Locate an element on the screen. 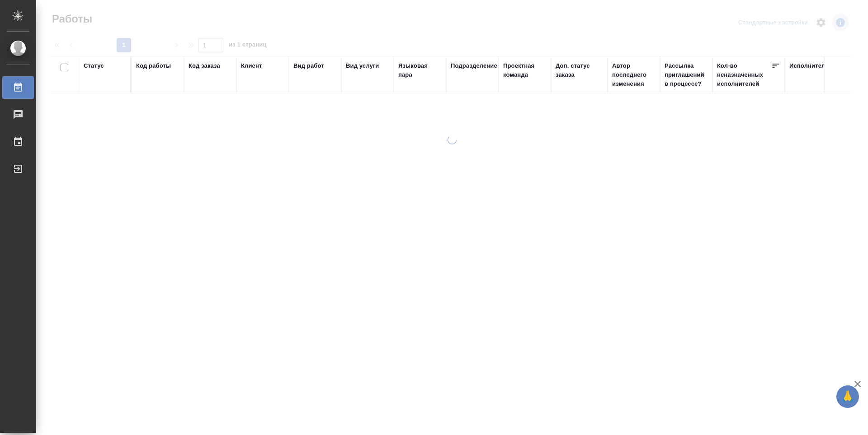 This screenshot has width=868, height=435. div: Проектная команда is located at coordinates (525, 70).